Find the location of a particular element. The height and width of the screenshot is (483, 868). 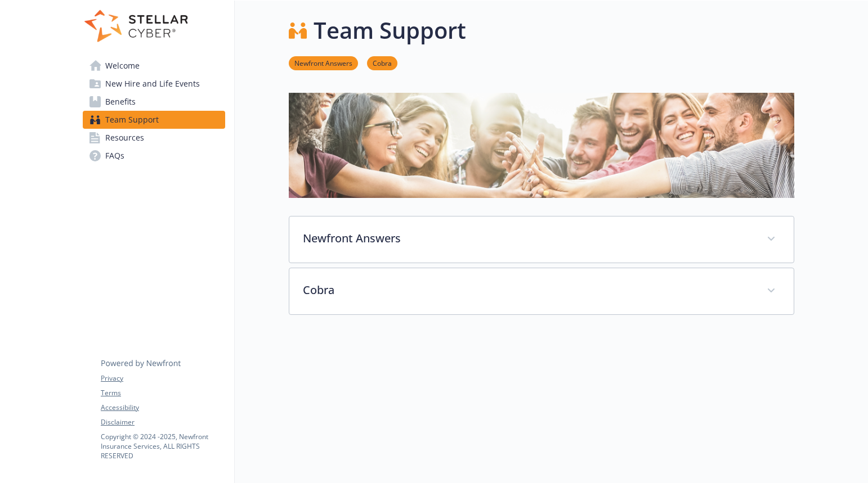

p: Copyright © 2024 - 2025 , Newfront Insurance Services, ALL RIGHTS RESERVED is located at coordinates (162, 446).